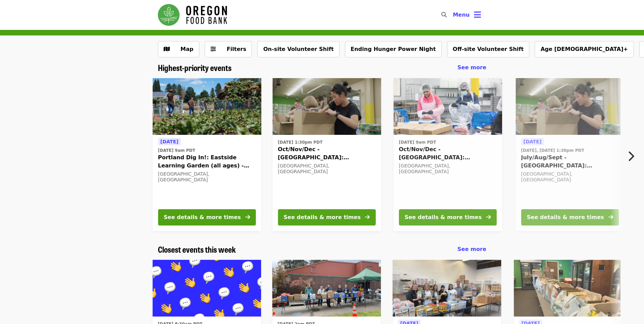 Image resolution: width=644 pixels, height=324 pixels. Describe the element at coordinates (448, 107) in the screenshot. I see `img: Oct/Nov/Dec - Beaverton: Repack/Sort (age 10+) organized by Oregon Food Bank` at that location.